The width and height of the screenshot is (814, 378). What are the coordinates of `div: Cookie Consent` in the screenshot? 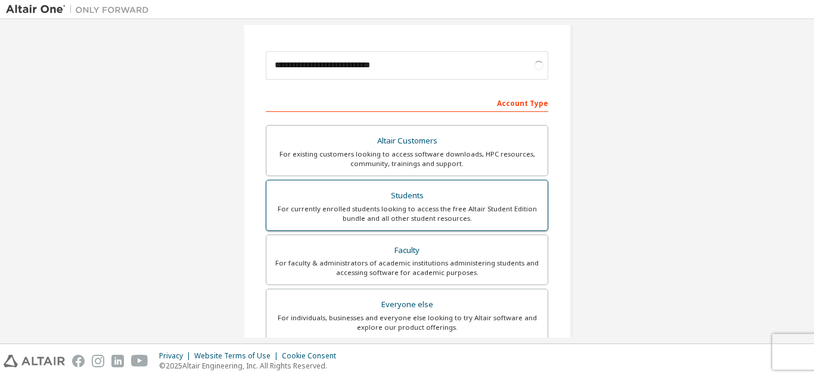 It's located at (312, 356).